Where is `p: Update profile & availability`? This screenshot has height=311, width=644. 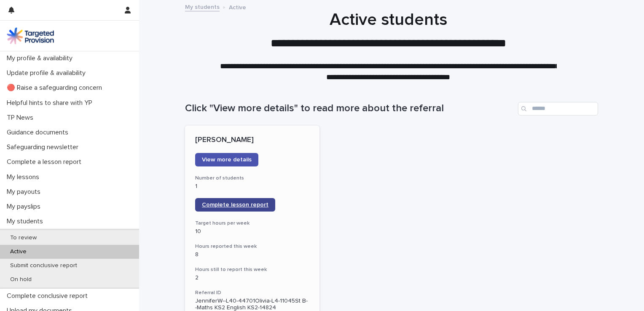 p: Update profile & availability is located at coordinates (48, 73).